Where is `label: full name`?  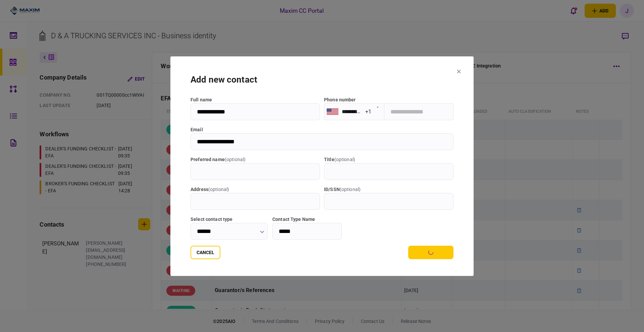 label: full name is located at coordinates (255, 100).